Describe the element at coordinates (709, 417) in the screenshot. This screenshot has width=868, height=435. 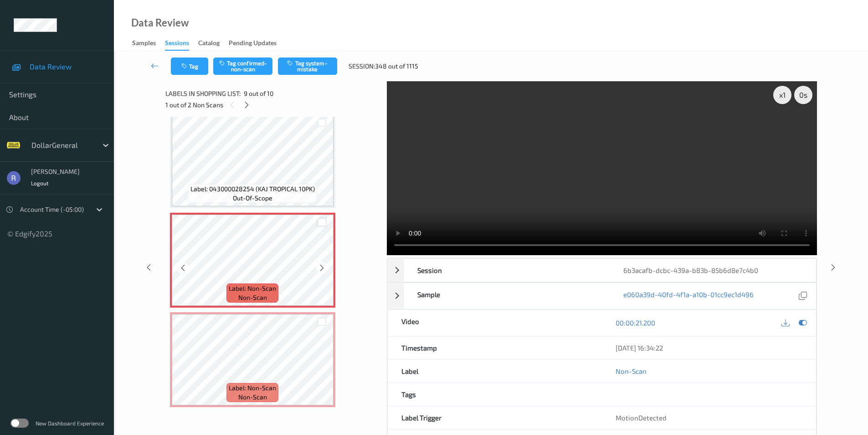
I see `div: MotionDetected` at that location.